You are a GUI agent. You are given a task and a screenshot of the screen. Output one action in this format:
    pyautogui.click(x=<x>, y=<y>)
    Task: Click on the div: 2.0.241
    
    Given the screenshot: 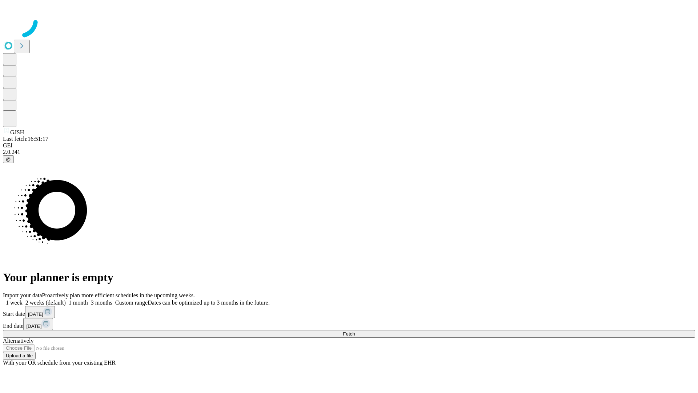 What is the action you would take?
    pyautogui.click(x=349, y=152)
    